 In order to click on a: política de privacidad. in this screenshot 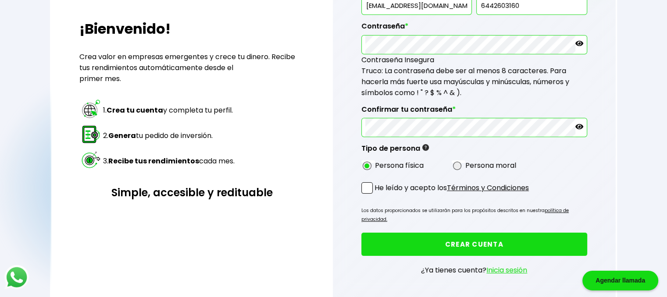, I will do `click(465, 215)`.